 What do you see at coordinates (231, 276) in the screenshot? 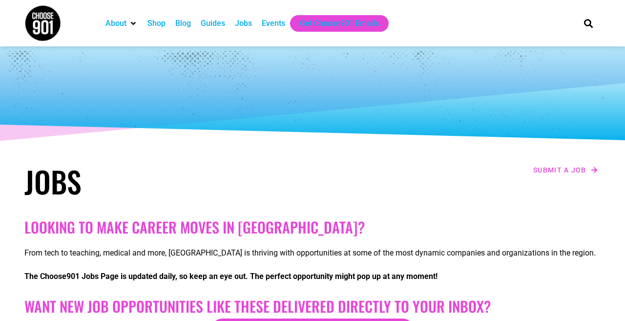
I see `strong: The Choose901 Jobs Page is updated daily, so keep an eye out. The perfect opportunity might pop u...` at bounding box center [231, 276].